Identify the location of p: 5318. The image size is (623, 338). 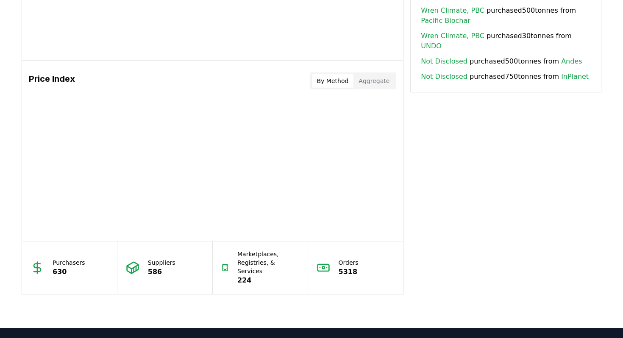
(349, 272).